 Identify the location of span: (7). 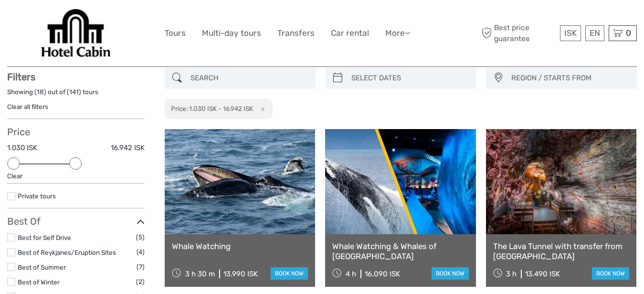
(141, 267).